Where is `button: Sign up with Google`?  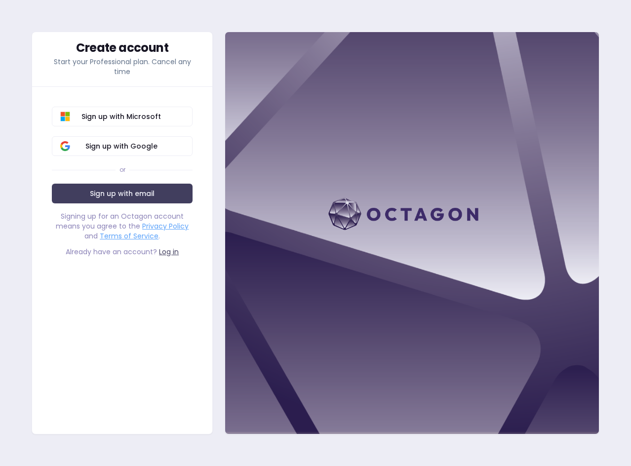 button: Sign up with Google is located at coordinates (122, 146).